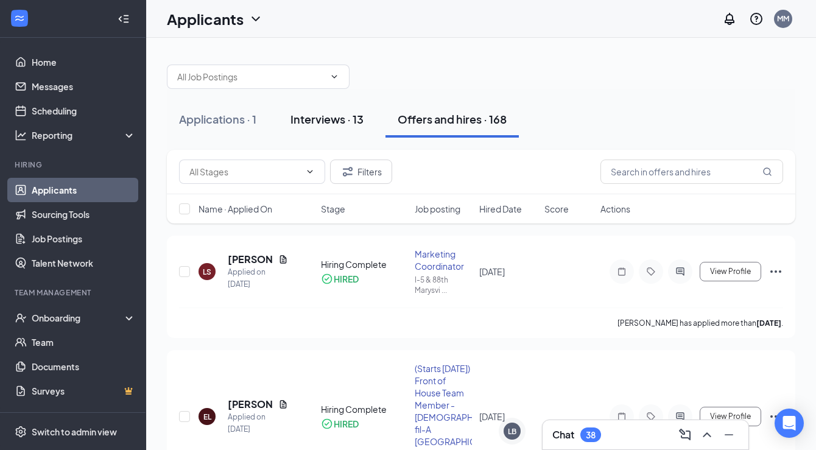  Describe the element at coordinates (767, 172) in the screenshot. I see `svg: MagnifyingGlass` at that location.